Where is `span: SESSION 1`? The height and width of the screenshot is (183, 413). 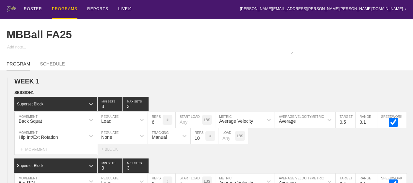
span: SESSION 1 is located at coordinates (24, 92).